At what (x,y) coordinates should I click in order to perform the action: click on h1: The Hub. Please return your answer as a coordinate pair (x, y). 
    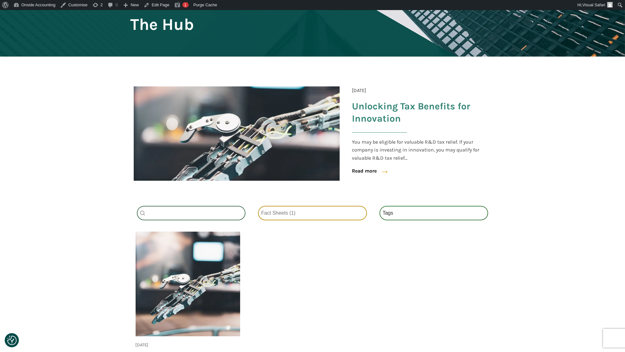
    Looking at the image, I should click on (162, 24).